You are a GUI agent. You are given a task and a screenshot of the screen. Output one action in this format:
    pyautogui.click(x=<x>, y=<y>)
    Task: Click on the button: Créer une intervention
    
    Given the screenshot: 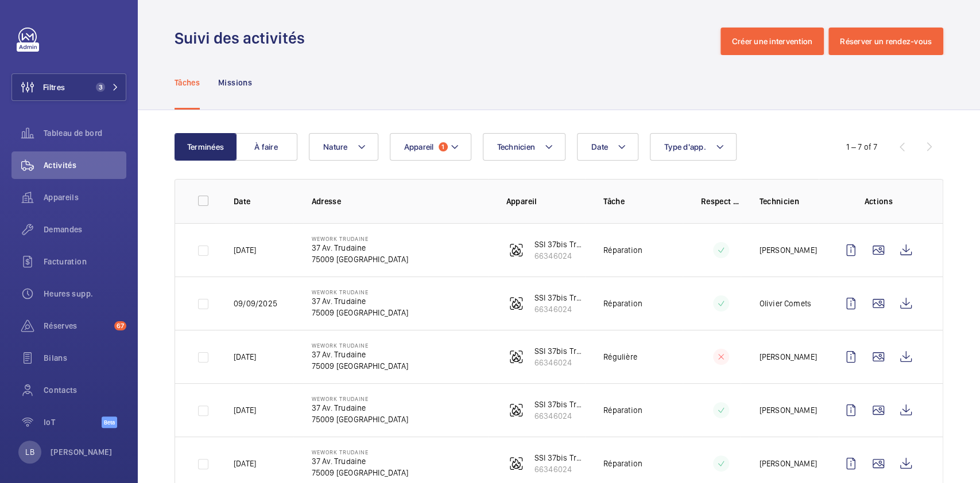 What is the action you would take?
    pyautogui.click(x=773, y=41)
    